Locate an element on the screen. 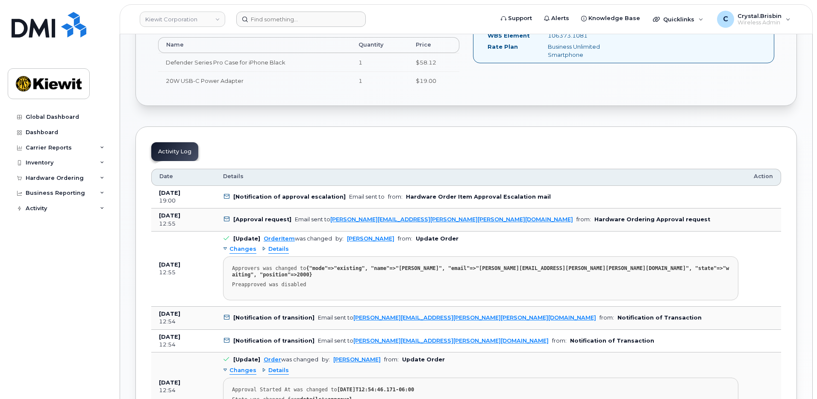 The width and height of the screenshot is (817, 399). a: Kiewit Corporation is located at coordinates (182, 19).